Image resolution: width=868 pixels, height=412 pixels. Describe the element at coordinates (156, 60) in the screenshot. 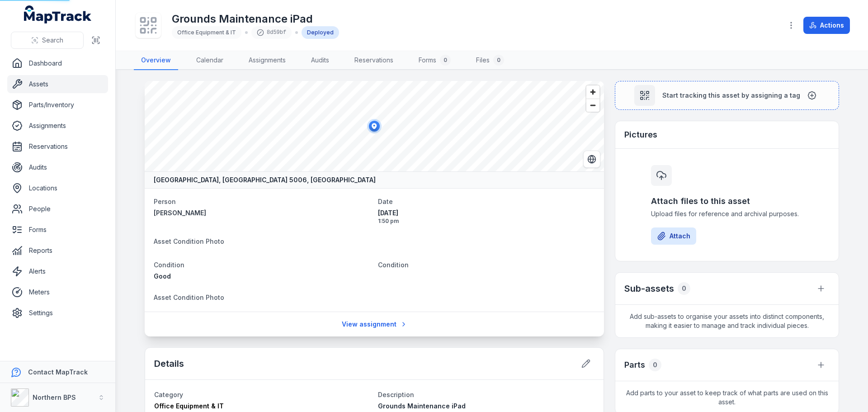

I see `a: Overview` at that location.